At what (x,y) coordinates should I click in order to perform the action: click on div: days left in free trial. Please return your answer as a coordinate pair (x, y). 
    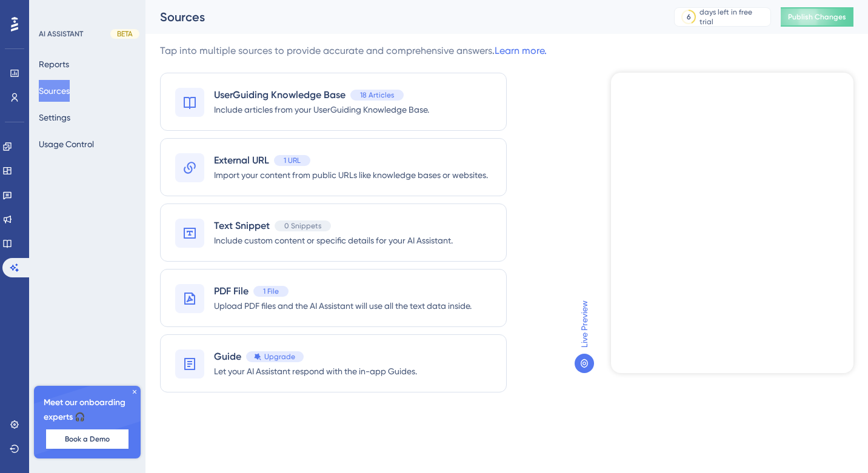
    Looking at the image, I should click on (733, 17).